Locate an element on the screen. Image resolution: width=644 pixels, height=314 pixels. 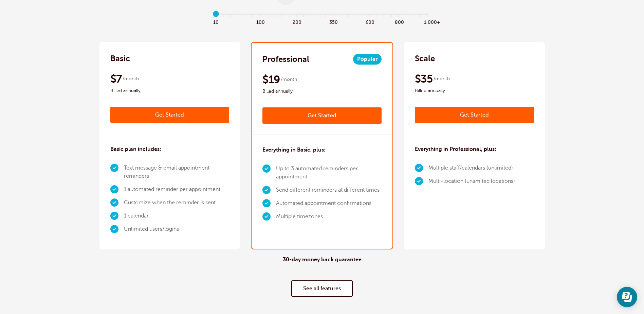
li: Multiple timezones is located at coordinates (329, 217).